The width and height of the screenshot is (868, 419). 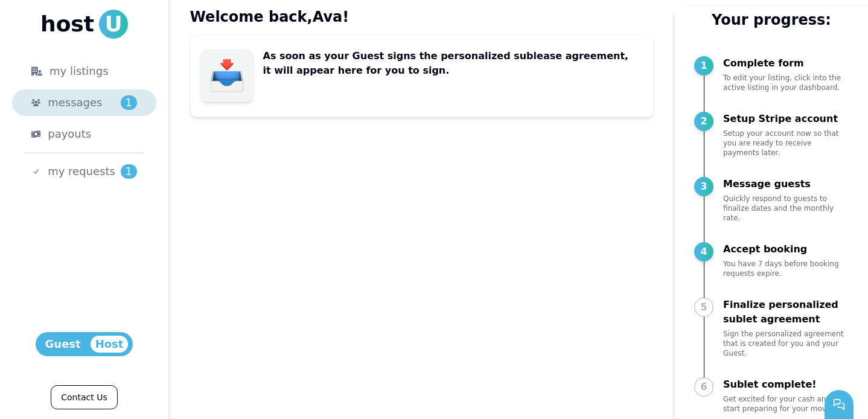 I want to click on div: 3, so click(x=704, y=186).